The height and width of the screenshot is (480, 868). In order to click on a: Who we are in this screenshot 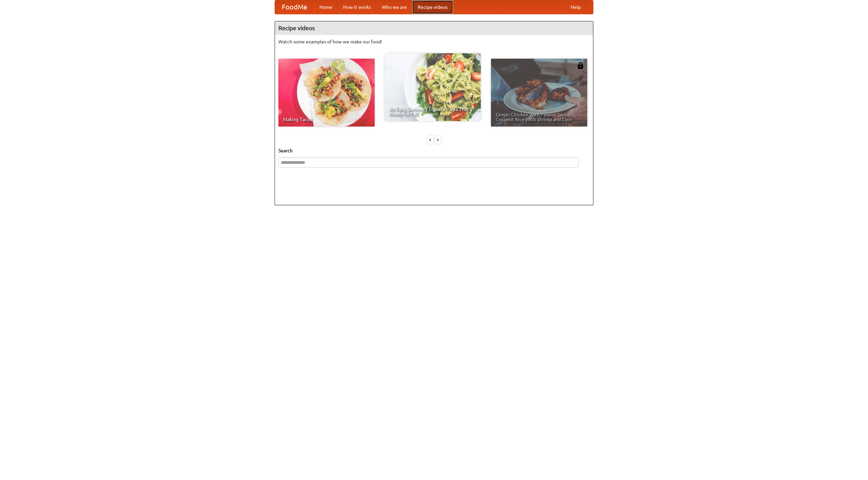, I will do `click(394, 7)`.